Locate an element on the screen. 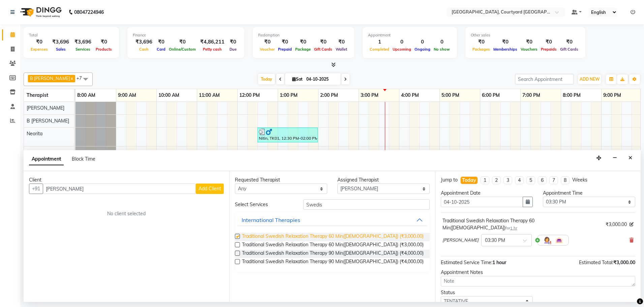 The image size is (644, 307). div: Today is located at coordinates (469, 180).